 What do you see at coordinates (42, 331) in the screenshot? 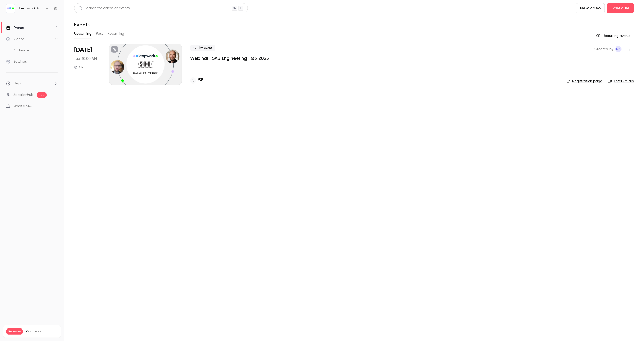
I see `span: Plan usage` at bounding box center [42, 331].